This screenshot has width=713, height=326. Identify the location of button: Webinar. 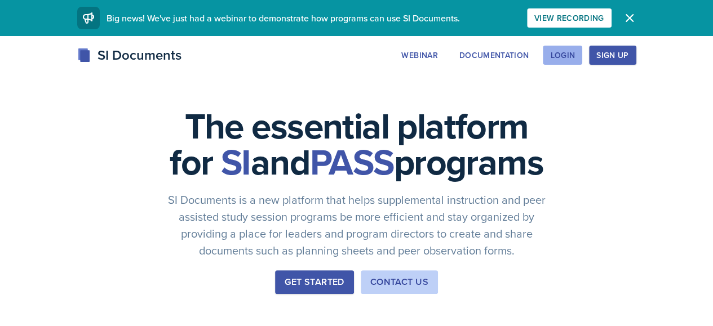
(419, 55).